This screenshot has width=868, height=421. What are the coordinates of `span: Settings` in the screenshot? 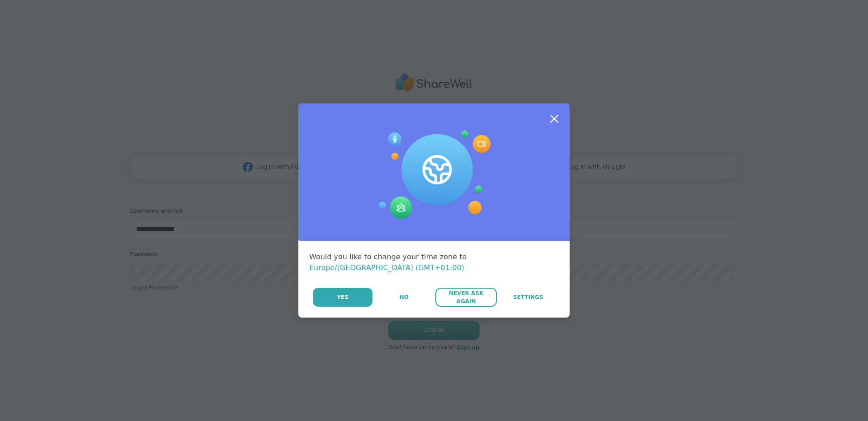 It's located at (528, 297).